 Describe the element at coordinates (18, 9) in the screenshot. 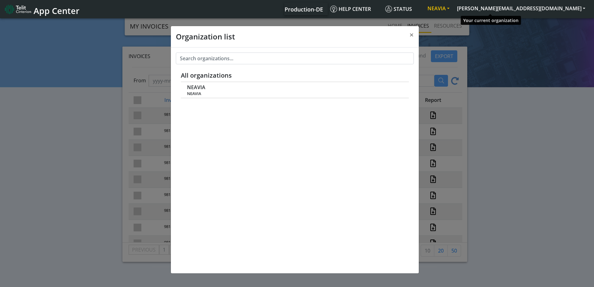

I see `img: logo-telit-cinterion-gw-new.png` at that location.